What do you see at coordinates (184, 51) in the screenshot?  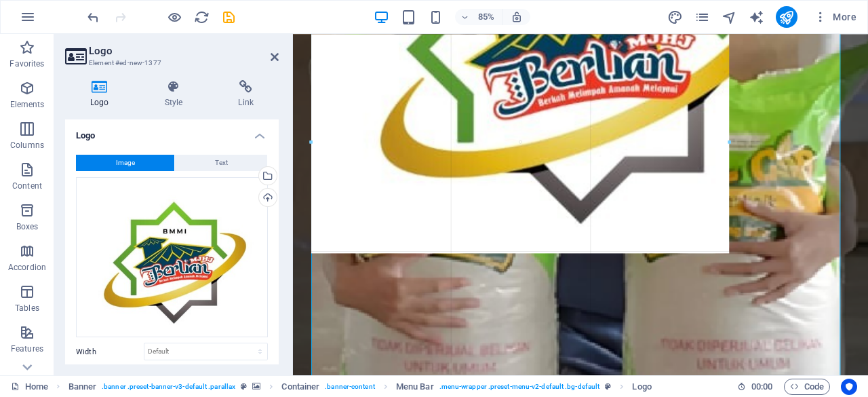 I see `h2: Logo` at bounding box center [184, 51].